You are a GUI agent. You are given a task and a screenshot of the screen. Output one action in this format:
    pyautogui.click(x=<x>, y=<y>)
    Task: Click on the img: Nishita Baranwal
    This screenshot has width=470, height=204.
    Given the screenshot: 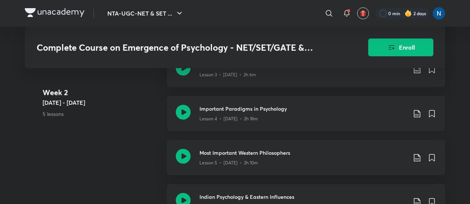 What is the action you would take?
    pyautogui.click(x=439, y=13)
    